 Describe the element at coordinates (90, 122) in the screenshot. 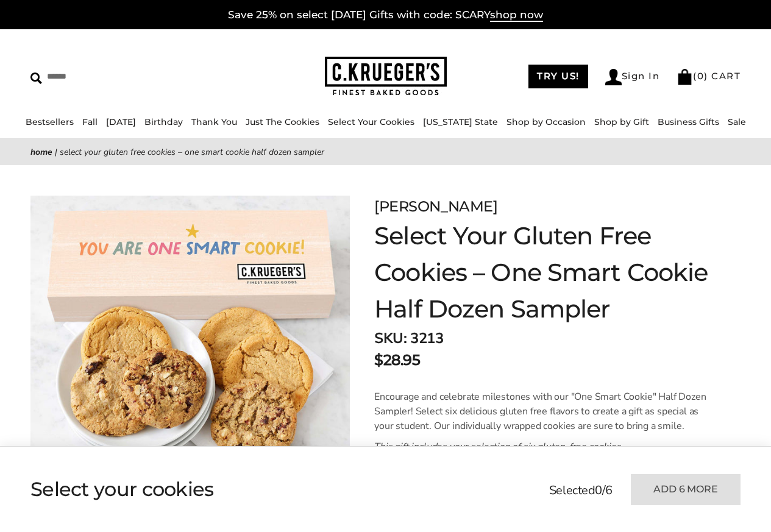

I see `a: Fall` at that location.